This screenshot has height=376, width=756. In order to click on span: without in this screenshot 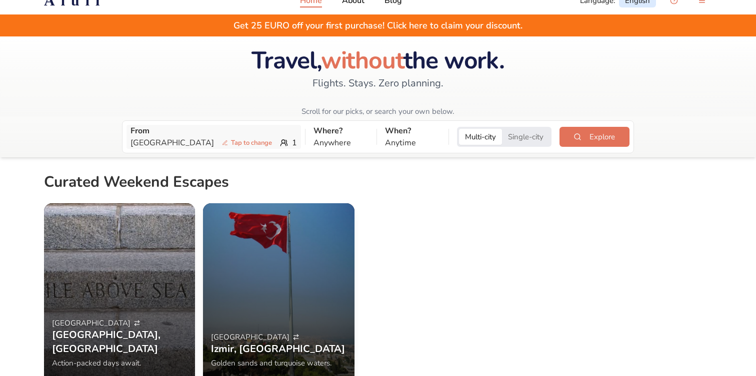, I will do `click(362, 60)`.